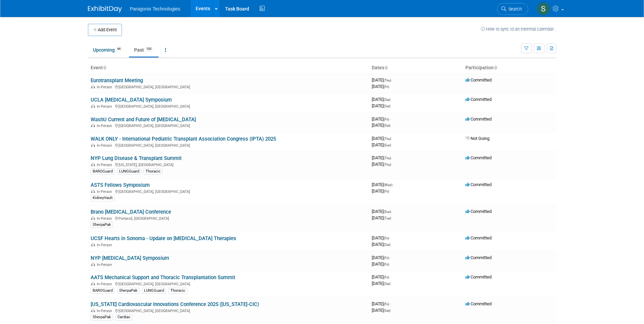 This screenshot has height=324, width=644. Describe the element at coordinates (388, 185) in the screenshot. I see `span: (Wed)` at that location.